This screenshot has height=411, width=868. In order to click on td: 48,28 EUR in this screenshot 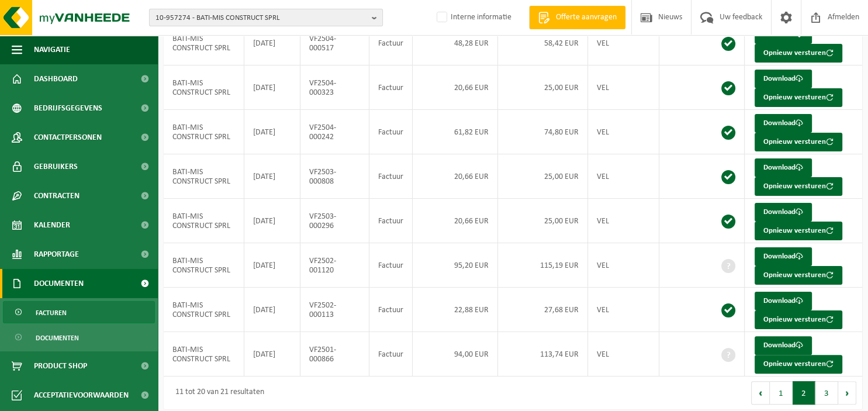, I will do `click(455, 43)`.